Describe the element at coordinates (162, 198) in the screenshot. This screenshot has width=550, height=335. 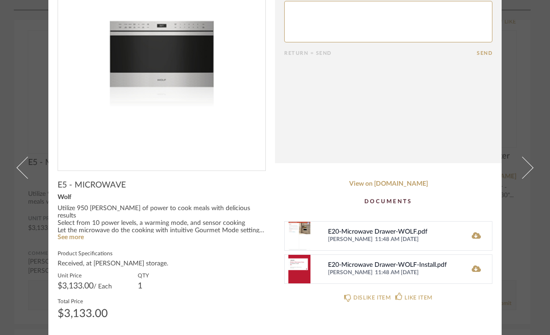
I see `div: Wolf` at that location.